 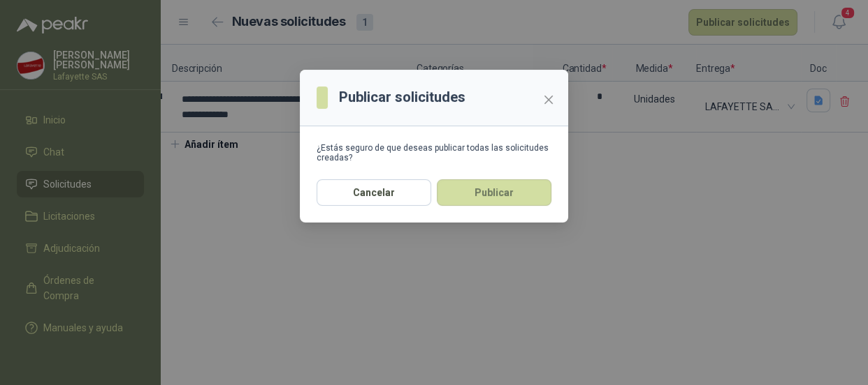 What do you see at coordinates (402, 97) in the screenshot?
I see `h3: Publicar solicitudes` at bounding box center [402, 97].